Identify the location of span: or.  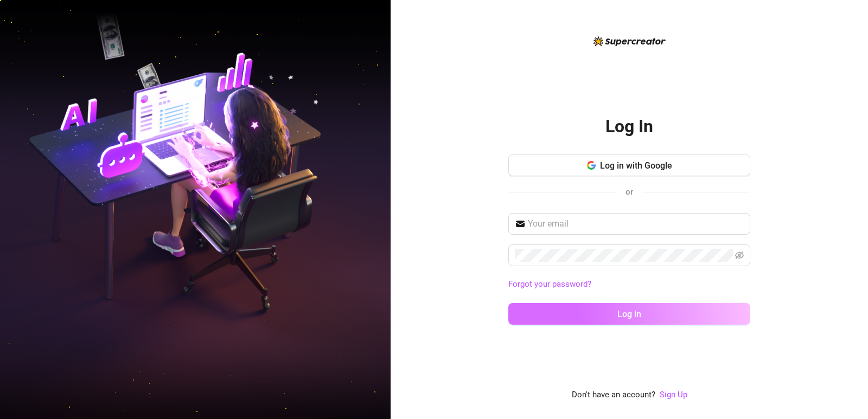
(630, 192).